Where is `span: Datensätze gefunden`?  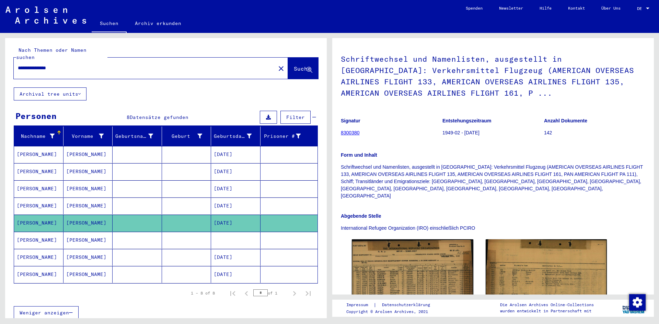 span: Datensätze gefunden is located at coordinates (159, 117).